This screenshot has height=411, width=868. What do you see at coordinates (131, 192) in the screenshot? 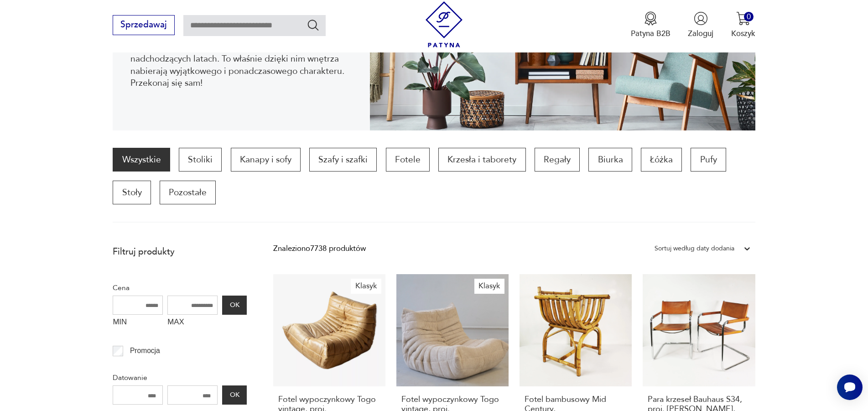
I see `p: Stoły` at bounding box center [131, 192].